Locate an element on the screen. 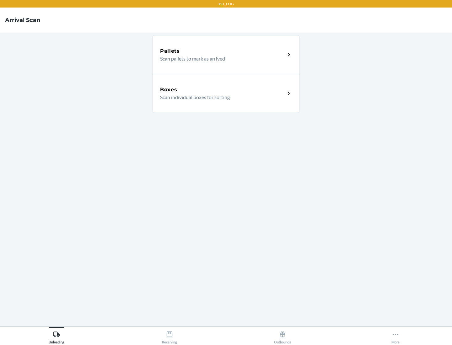 The height and width of the screenshot is (345, 452). h4: Arrival Scan is located at coordinates (23, 20).